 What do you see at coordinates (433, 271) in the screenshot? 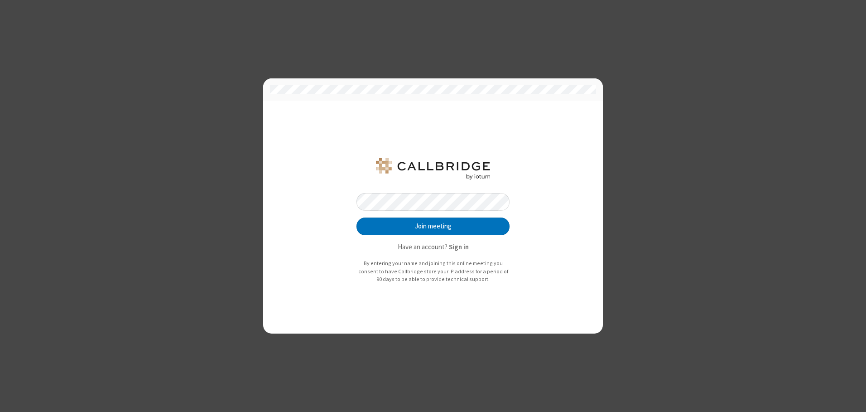
I see `p: By entering your name and joining this online meeting you consent to have Callbridge store your I...` at bounding box center [433, 271].